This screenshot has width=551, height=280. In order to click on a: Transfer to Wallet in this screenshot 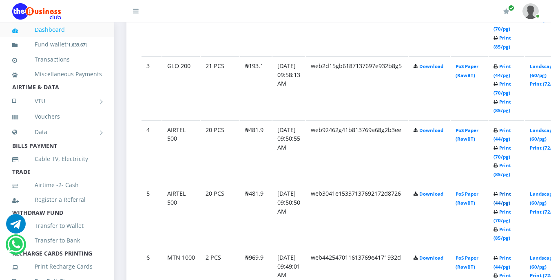, I will do `click(57, 226)`.